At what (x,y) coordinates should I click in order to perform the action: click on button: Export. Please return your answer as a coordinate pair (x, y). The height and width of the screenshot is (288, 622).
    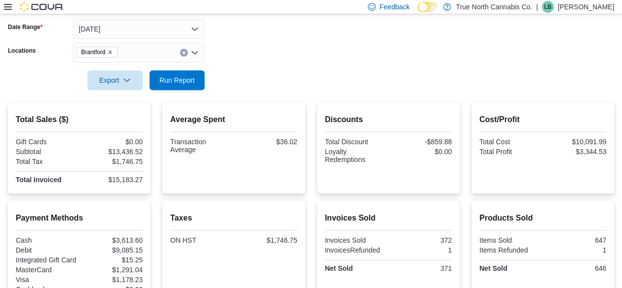
    Looking at the image, I should click on (115, 80).